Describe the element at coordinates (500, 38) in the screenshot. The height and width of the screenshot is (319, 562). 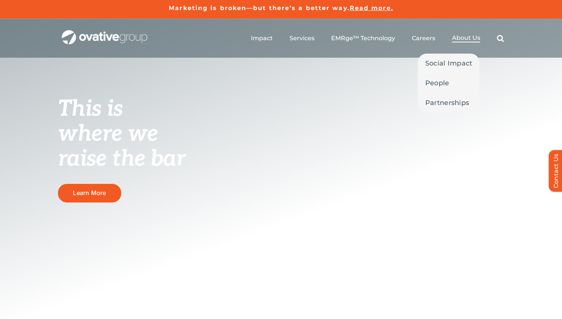
I see `a: Search` at that location.